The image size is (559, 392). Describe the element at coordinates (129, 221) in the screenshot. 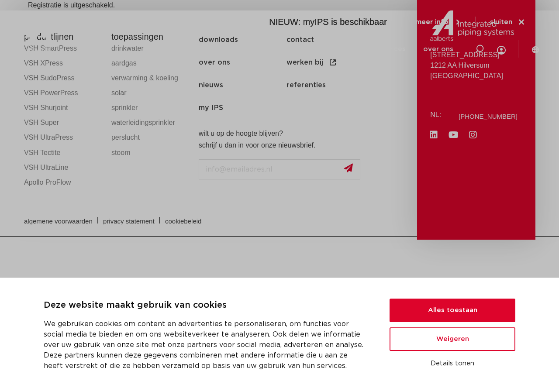

I see `span: privacy statement` at that location.